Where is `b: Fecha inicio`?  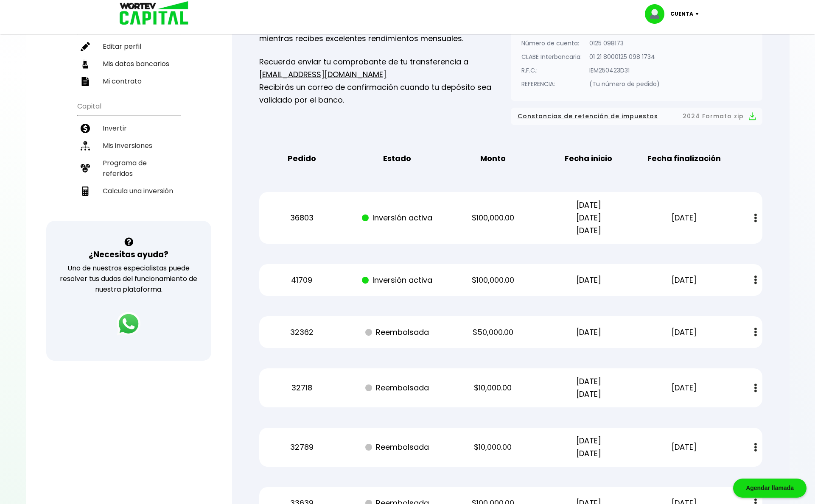 b: Fecha inicio is located at coordinates (588, 158).